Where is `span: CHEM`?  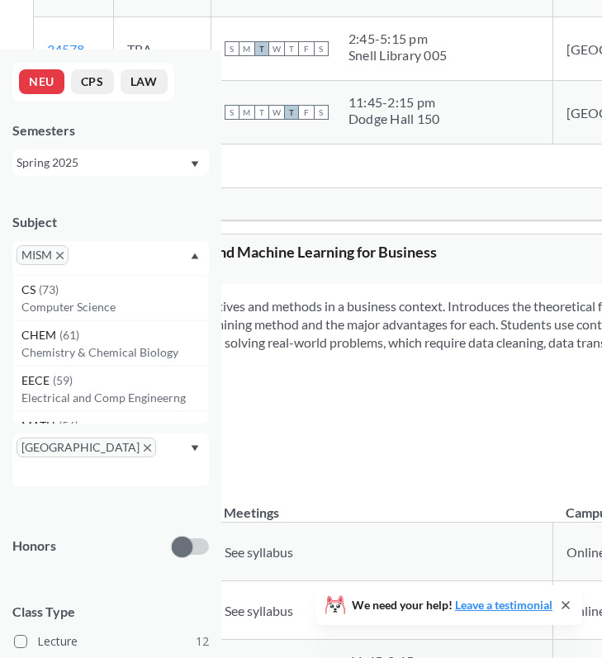 span: CHEM is located at coordinates (40, 335).